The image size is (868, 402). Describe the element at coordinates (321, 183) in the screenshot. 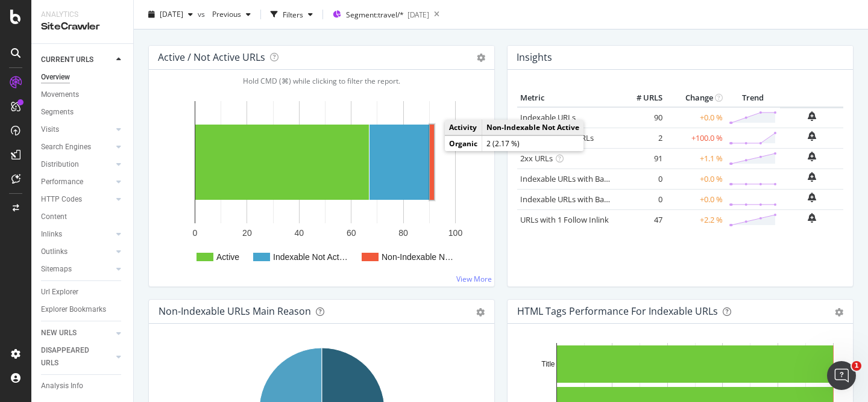

I see `div: A chart.` at that location.